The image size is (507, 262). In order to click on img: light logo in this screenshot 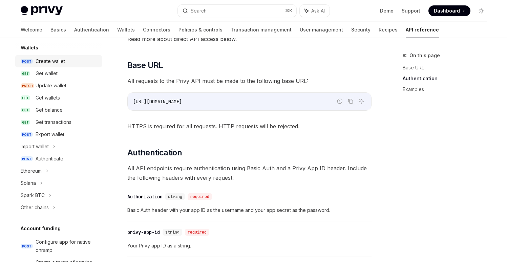, I will do `click(42, 11)`.